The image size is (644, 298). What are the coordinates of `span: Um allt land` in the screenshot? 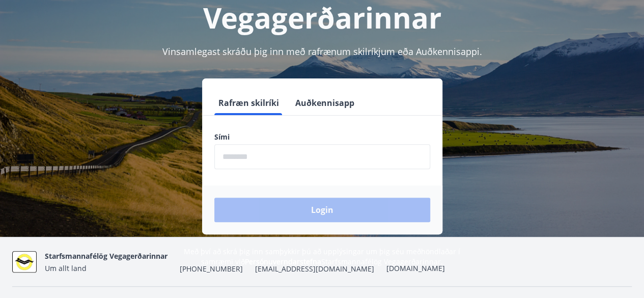 It's located at (66, 268).